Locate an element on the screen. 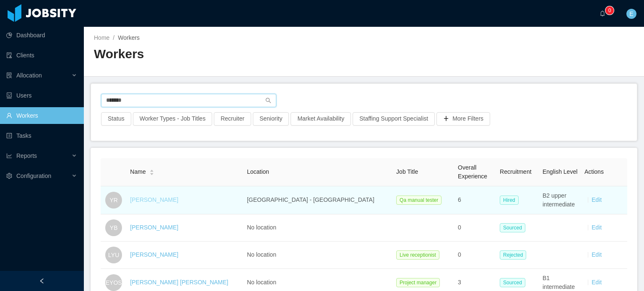 This screenshot has height=291, width=644. span: Name is located at coordinates (138, 171).